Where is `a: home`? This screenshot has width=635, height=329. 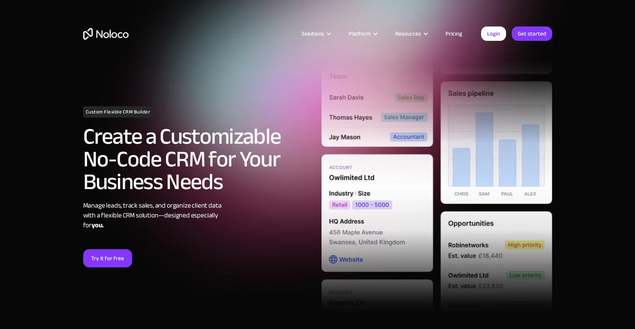
a: home is located at coordinates (106, 34).